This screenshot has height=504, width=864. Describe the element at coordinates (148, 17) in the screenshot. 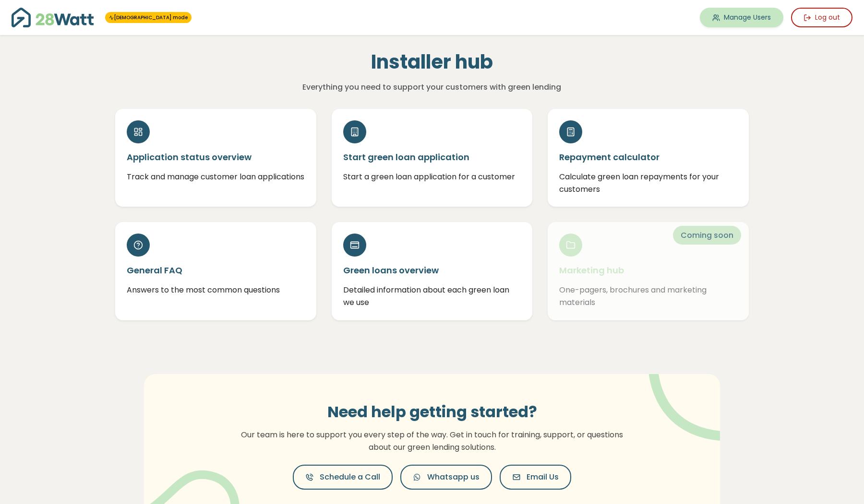

I see `span: You're in 28Watt mode - full access to all features!` at that location.